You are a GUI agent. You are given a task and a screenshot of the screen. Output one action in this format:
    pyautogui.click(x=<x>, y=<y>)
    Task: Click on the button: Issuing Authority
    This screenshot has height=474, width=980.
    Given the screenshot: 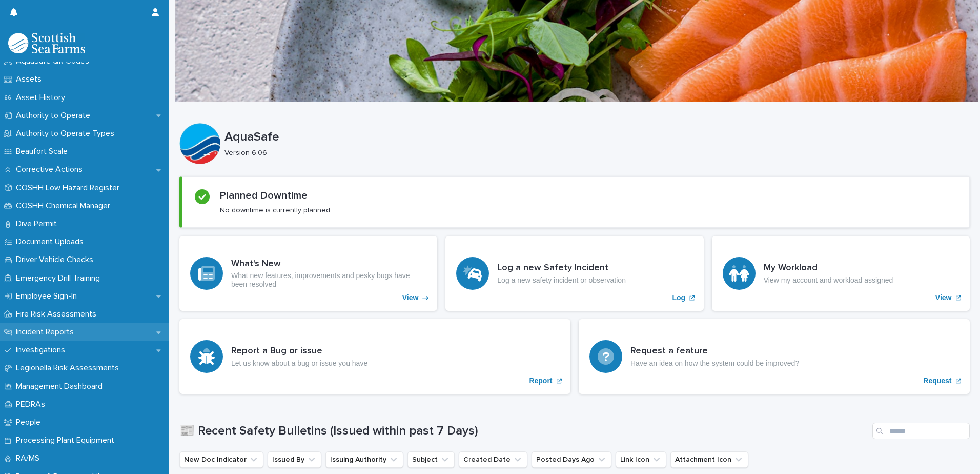 What is the action you would take?
    pyautogui.click(x=365, y=459)
    